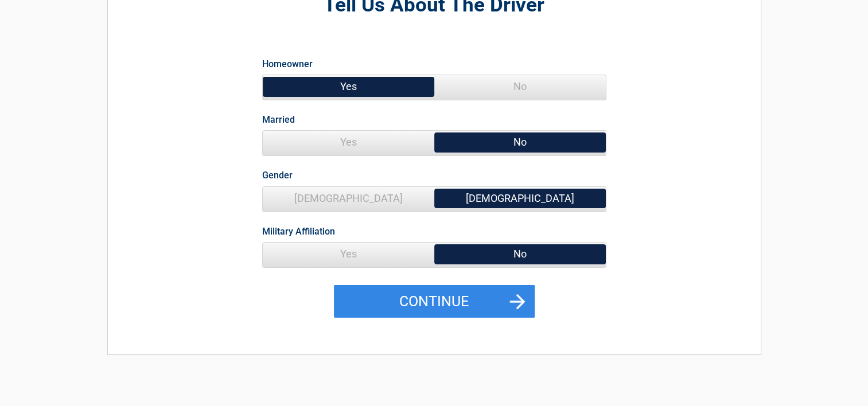 Image resolution: width=868 pixels, height=406 pixels. What do you see at coordinates (434, 302) in the screenshot?
I see `button: Continue` at bounding box center [434, 302].